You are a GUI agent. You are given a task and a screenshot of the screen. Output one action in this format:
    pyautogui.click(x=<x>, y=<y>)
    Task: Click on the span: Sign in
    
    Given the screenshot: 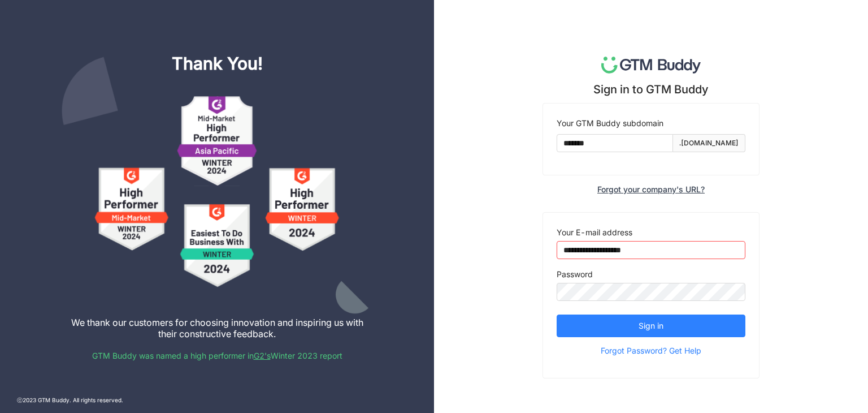 What is the action you would take?
    pyautogui.click(x=651, y=325)
    